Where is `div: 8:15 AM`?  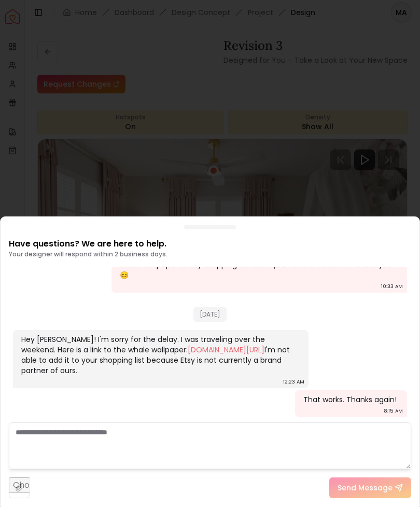 div: 8:15 AM is located at coordinates (393, 411).